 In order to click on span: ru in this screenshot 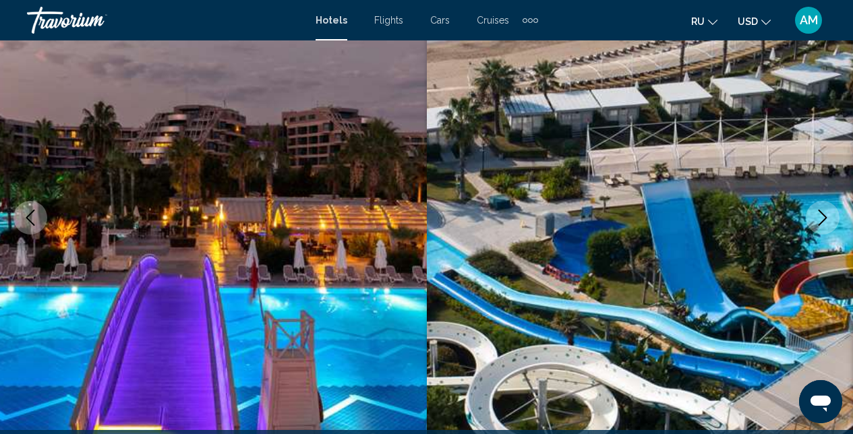, I will do `click(698, 22)`.